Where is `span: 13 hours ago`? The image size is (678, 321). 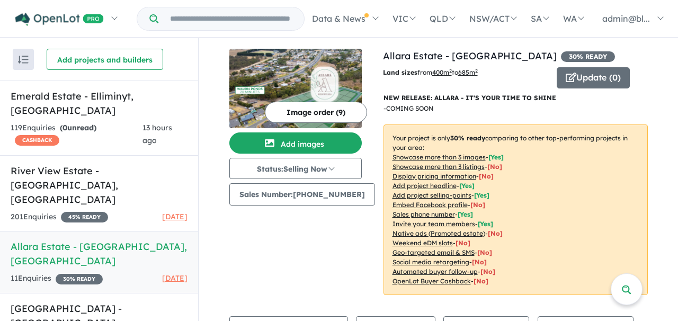
span: 13 hours ago is located at coordinates (157, 134).